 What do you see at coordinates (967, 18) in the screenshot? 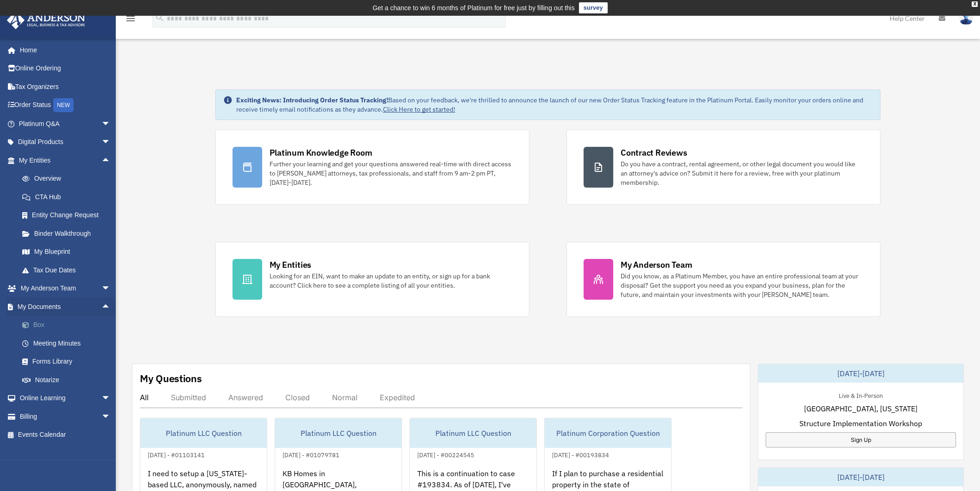
I see `img: User Pic` at bounding box center [967, 18].